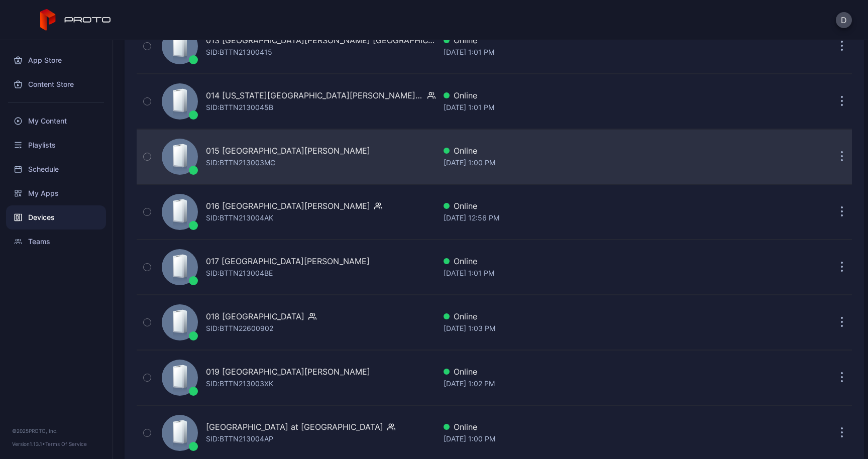 Image resolution: width=868 pixels, height=459 pixels. I want to click on div: SID: BTTN22600902, so click(240, 328).